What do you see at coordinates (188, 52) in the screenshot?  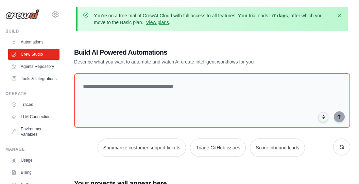 I see `h1: Build AI Powered Automations` at bounding box center [188, 52].